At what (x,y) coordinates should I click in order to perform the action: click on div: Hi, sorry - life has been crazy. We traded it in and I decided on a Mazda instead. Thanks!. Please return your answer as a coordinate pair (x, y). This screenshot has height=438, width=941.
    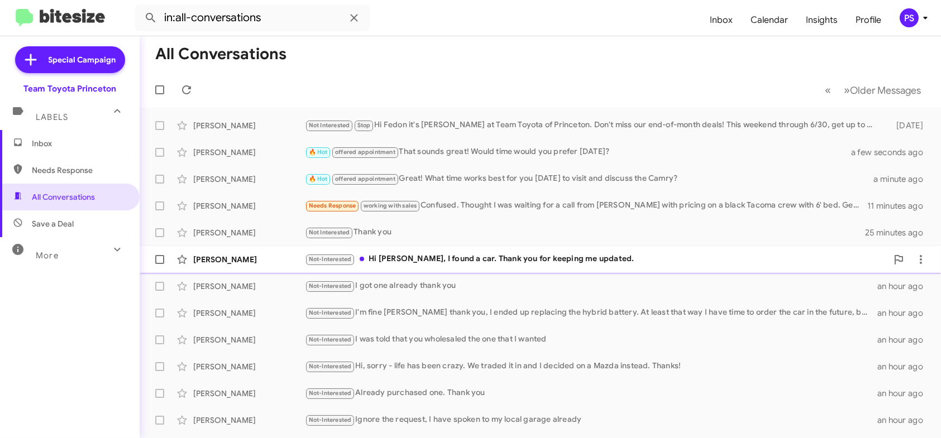
    Looking at the image, I should click on (591, 366).